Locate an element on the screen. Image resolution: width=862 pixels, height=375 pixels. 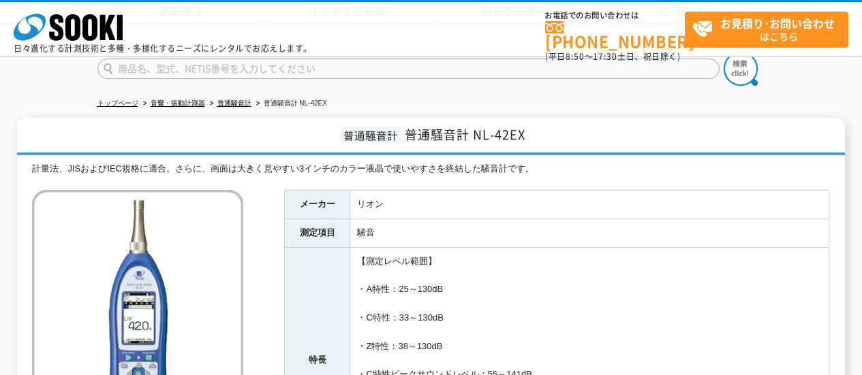
span: 普通騒音計 is located at coordinates (371, 135).